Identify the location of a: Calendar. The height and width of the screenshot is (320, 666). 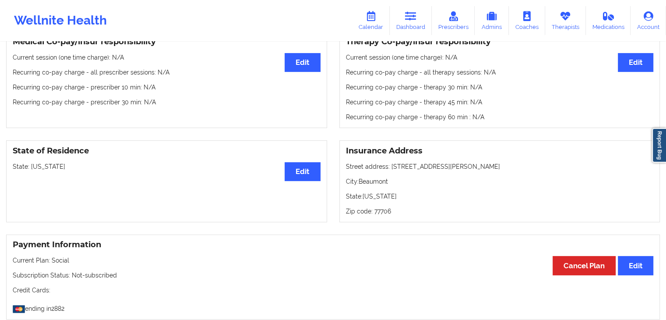
(371, 21).